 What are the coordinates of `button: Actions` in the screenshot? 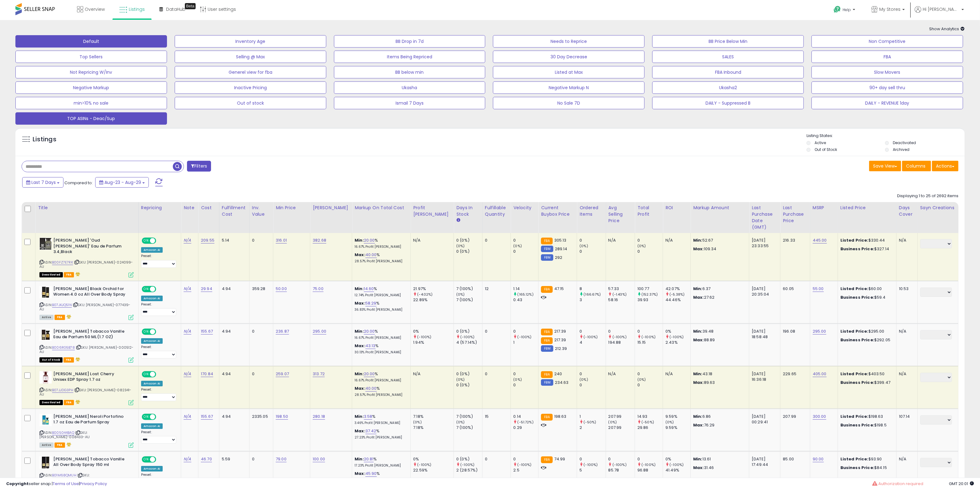 It's located at (946, 166).